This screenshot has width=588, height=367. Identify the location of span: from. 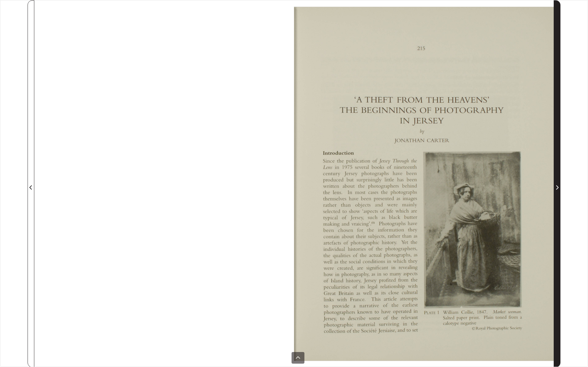
(513, 317).